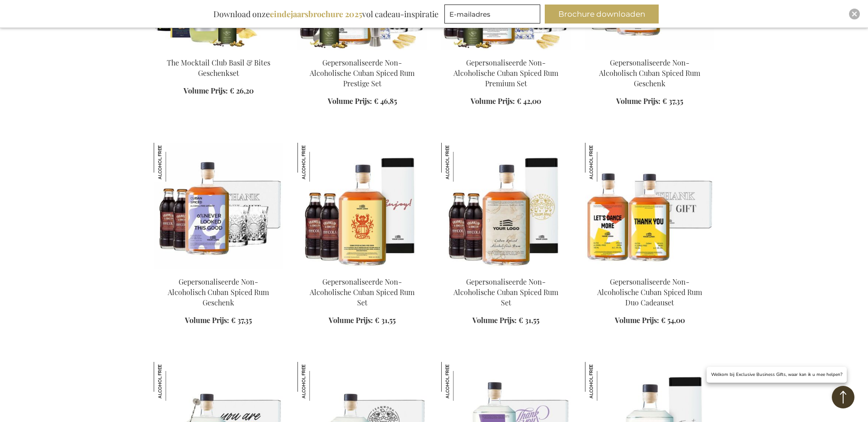 This screenshot has height=422, width=868. Describe the element at coordinates (362, 73) in the screenshot. I see `a: Gepersonaliseerde Non-Alcoholische Cuban Spiced Rum Prestige Set` at that location.